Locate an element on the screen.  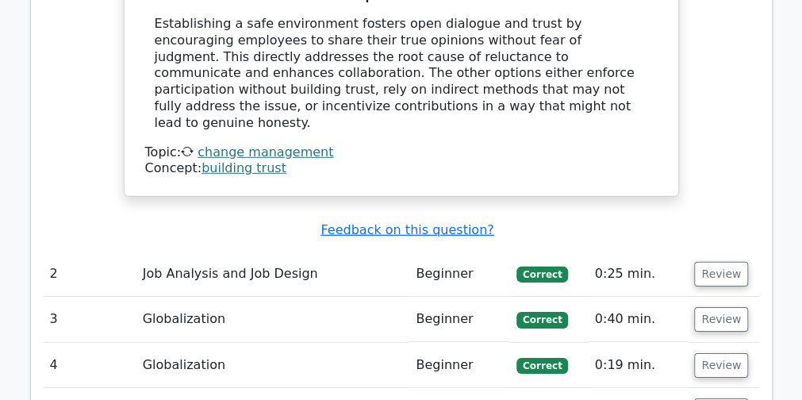
td: 3 is located at coordinates (90, 319).